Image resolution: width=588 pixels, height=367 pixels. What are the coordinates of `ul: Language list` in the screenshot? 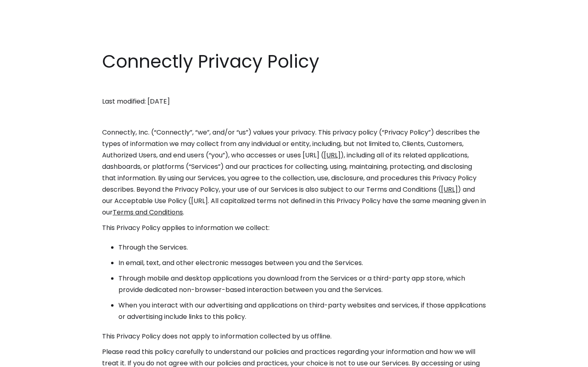 It's located at (33, 359).